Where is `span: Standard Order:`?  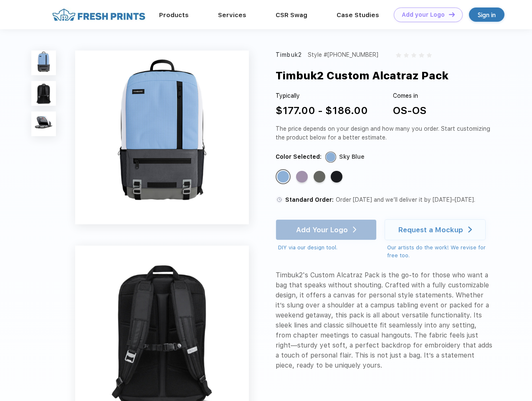 span: Standard Order: is located at coordinates (309, 200).